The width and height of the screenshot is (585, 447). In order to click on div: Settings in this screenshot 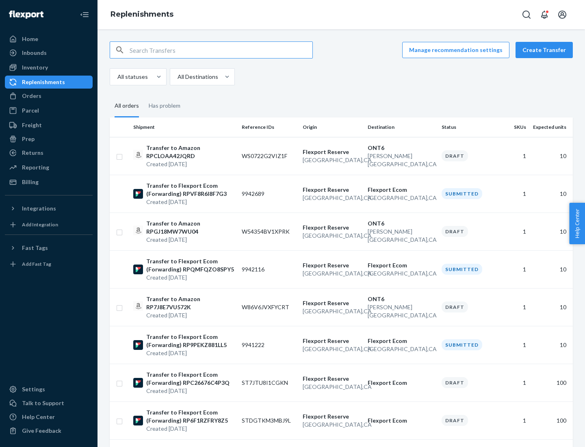, I will do `click(33, 389)`.